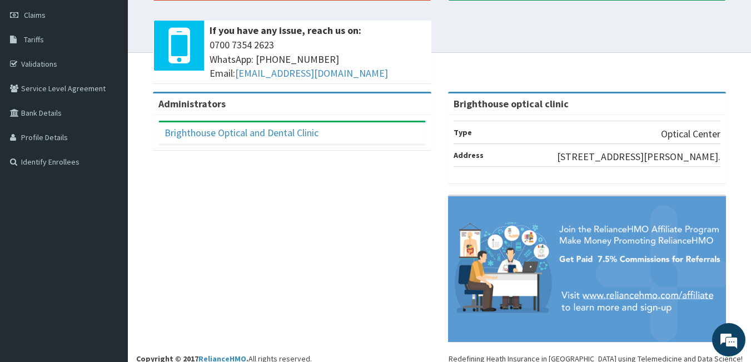 This screenshot has width=751, height=362. What do you see at coordinates (34, 15) in the screenshot?
I see `span: Claims` at bounding box center [34, 15].